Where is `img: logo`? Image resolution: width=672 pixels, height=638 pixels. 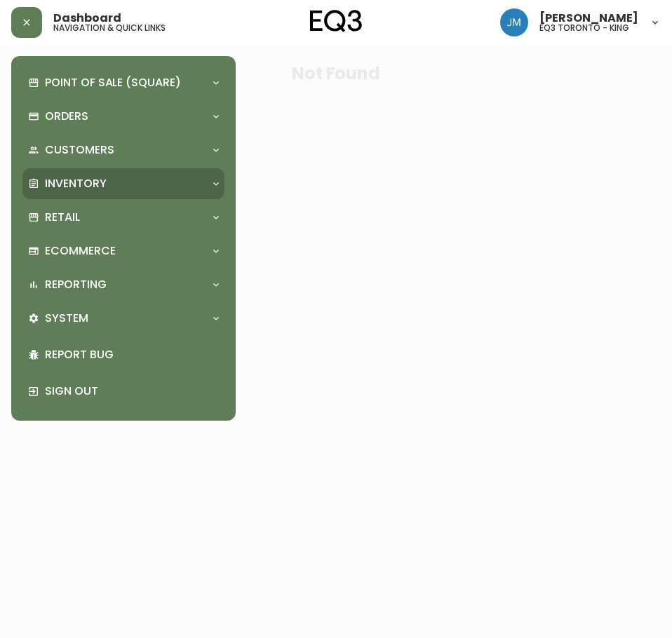
img: logo is located at coordinates (336, 21).